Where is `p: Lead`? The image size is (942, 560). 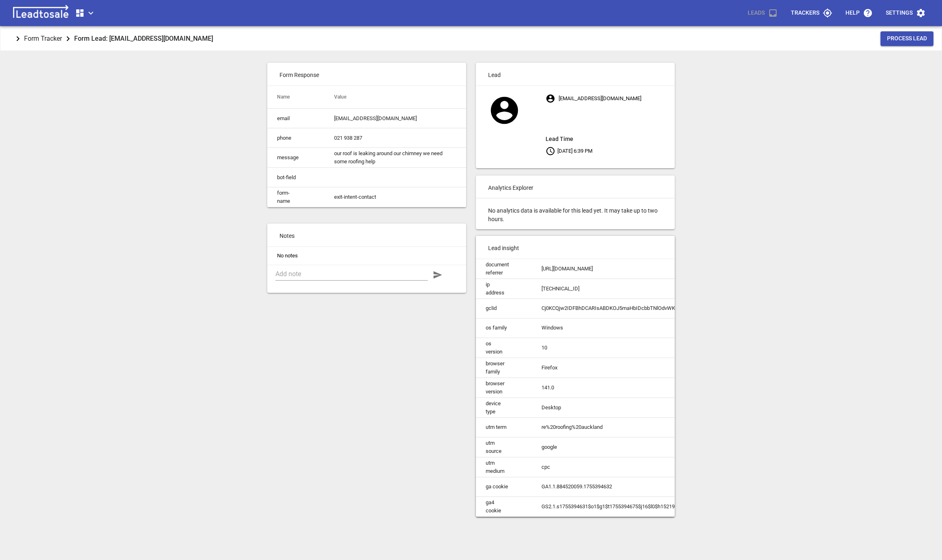 p: Lead is located at coordinates (575, 74).